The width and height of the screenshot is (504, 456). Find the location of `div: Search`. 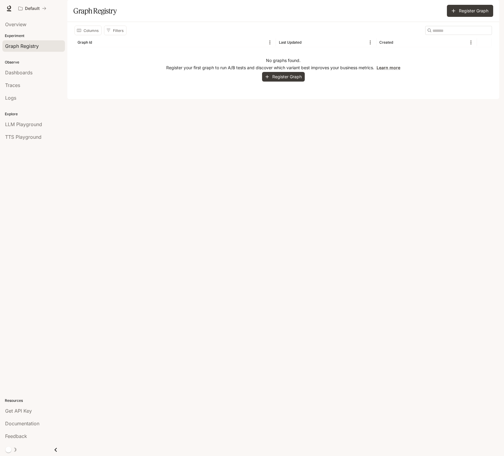

div: Search is located at coordinates (459, 30).